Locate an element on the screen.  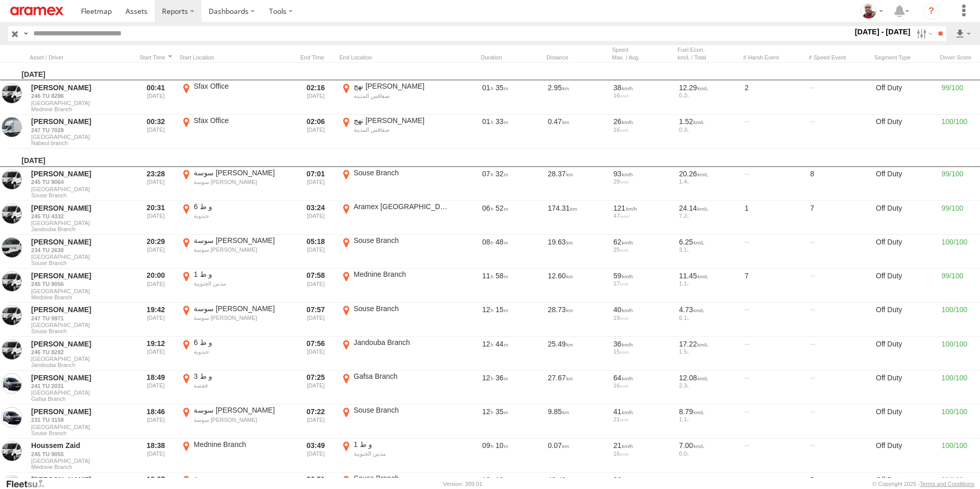
div: 17 is located at coordinates (643, 284).